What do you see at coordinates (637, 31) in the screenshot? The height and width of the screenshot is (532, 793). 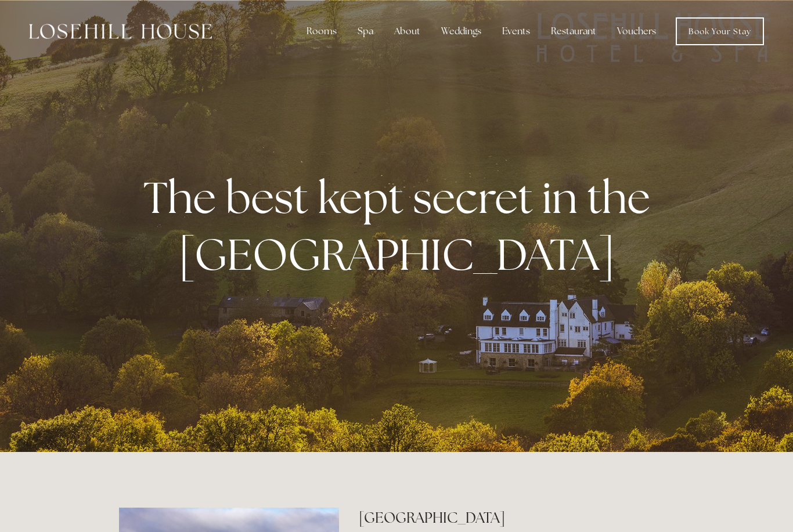 I see `a: Vouchers` at bounding box center [637, 31].